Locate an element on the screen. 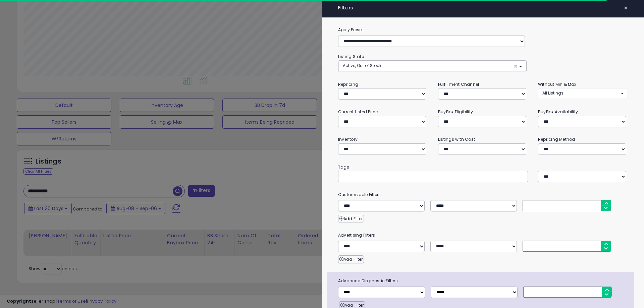 Image resolution: width=644 pixels, height=308 pixels. span: Active, Out of Stock is located at coordinates (362, 66).